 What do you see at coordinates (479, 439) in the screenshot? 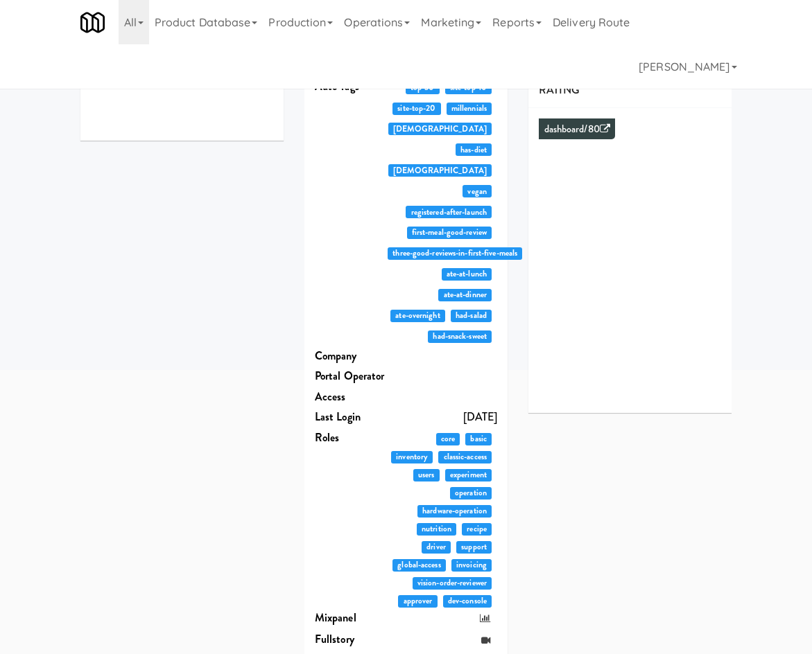
I see `span: basic` at bounding box center [479, 439].